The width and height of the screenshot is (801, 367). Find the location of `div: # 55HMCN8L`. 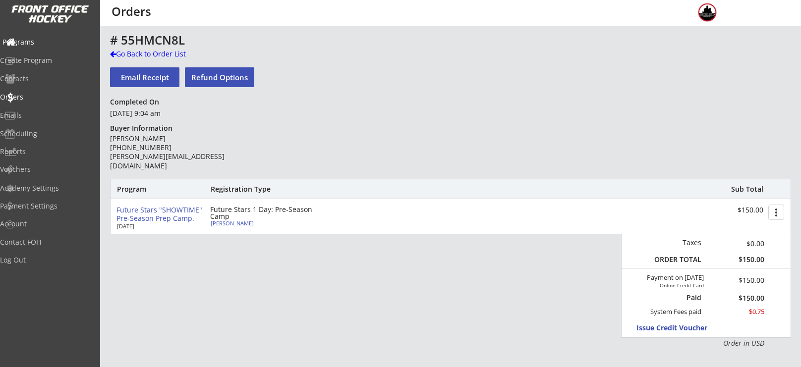

div: # 55HMCN8L is located at coordinates (347, 40).